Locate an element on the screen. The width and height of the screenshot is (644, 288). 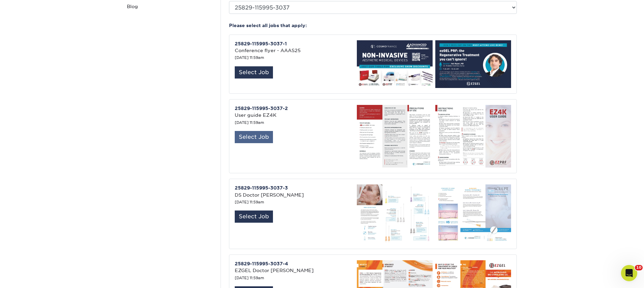
img: 77ae796f-73ce-4f41-9ceb-1cf35af20627.jpg is located at coordinates (393, 214).